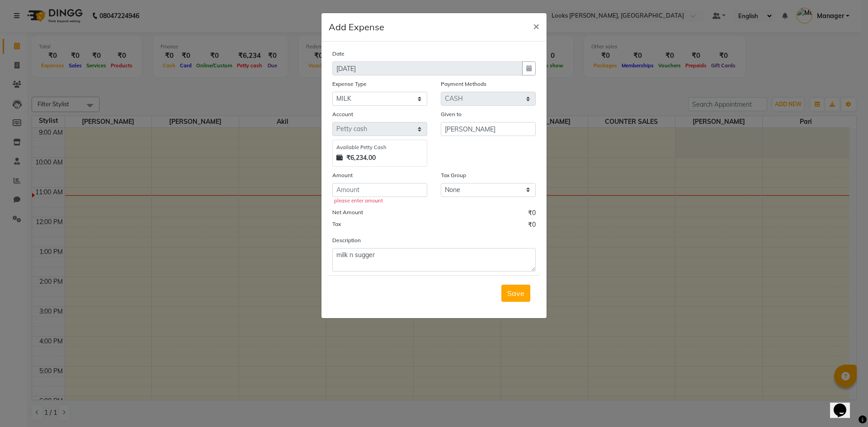 This screenshot has height=427, width=868. I want to click on label: Date, so click(338, 54).